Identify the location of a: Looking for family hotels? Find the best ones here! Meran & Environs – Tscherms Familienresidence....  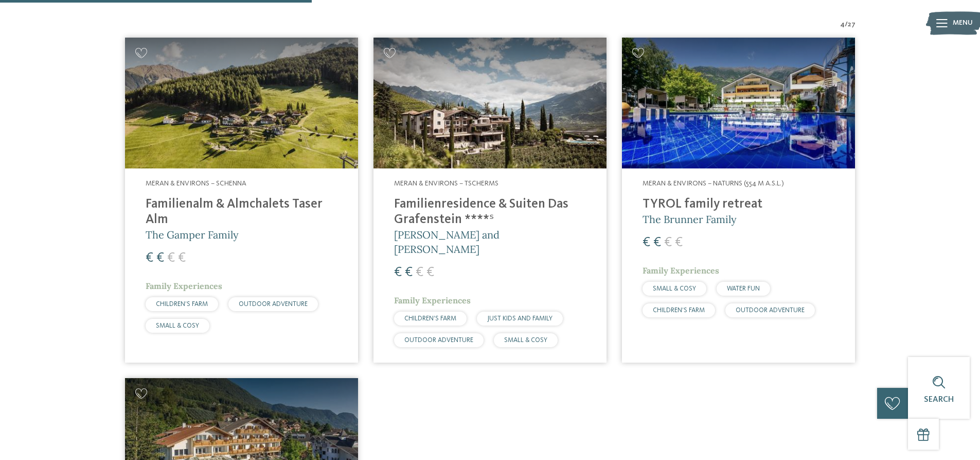
(490, 199).